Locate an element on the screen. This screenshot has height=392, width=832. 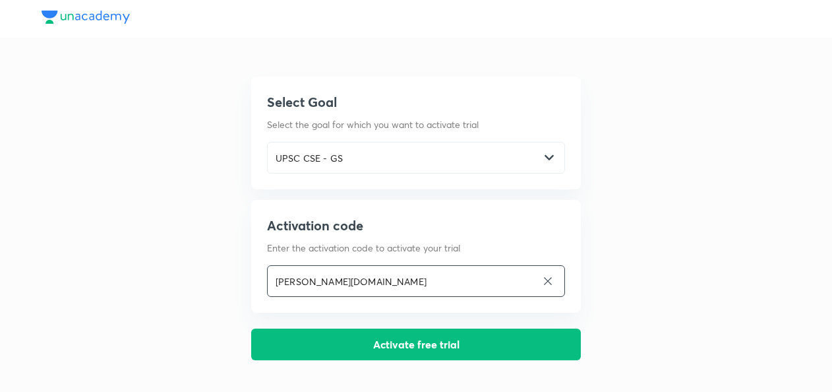
input: Enter activation code is located at coordinates (402, 281).